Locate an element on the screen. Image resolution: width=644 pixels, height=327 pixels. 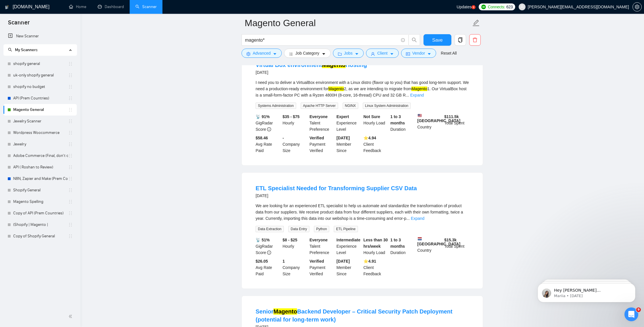
b: Verified is located at coordinates (317, 261).